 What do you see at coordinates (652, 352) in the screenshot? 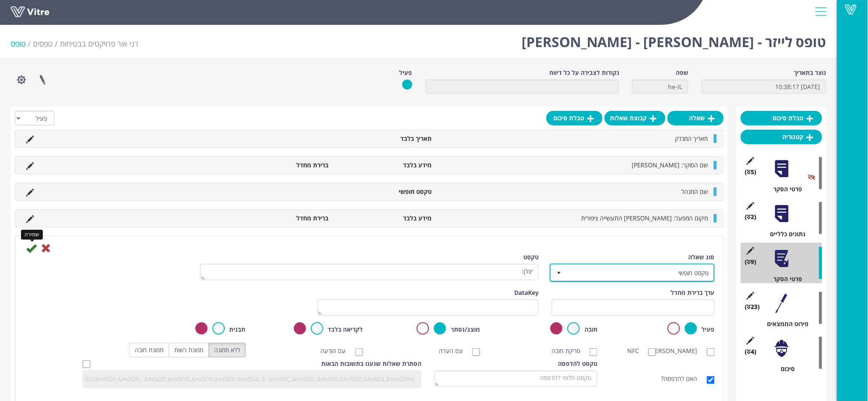
I see `input: NFC` at bounding box center [652, 352].